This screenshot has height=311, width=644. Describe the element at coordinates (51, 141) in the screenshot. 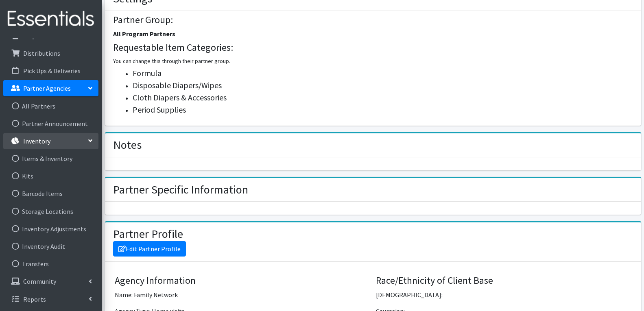

I see `a: Inventory` at that location.